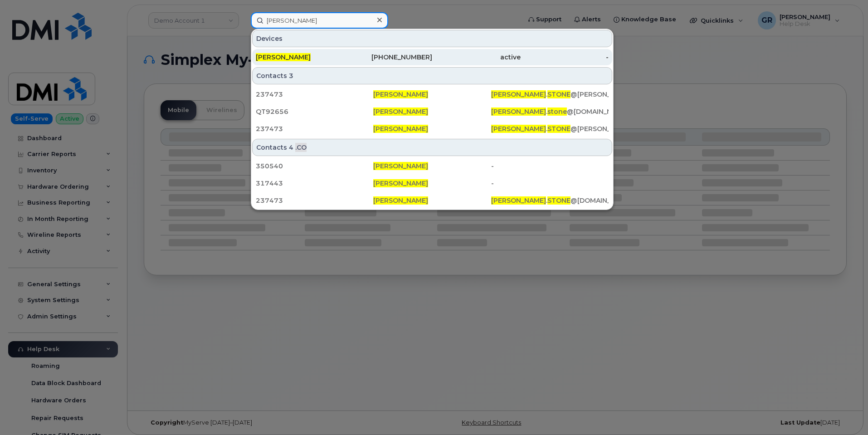 The image size is (868, 435). Describe the element at coordinates (315, 183) in the screenshot. I see `div: 317443` at that location.